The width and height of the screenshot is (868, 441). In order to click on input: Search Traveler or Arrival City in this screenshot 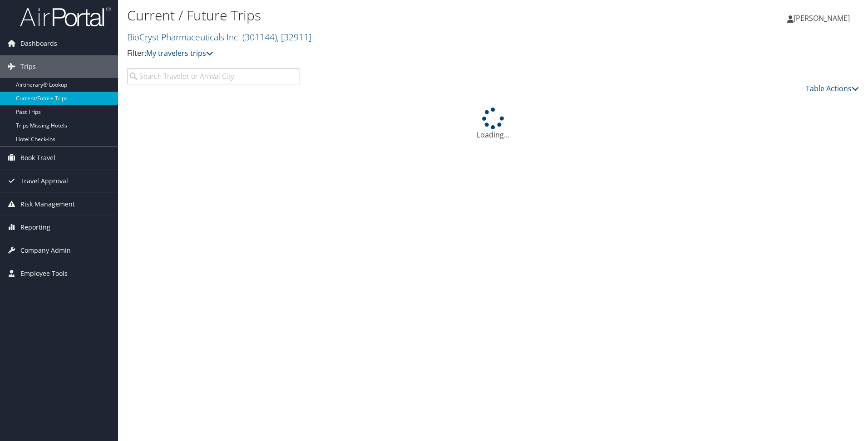, I will do `click(213, 76)`.